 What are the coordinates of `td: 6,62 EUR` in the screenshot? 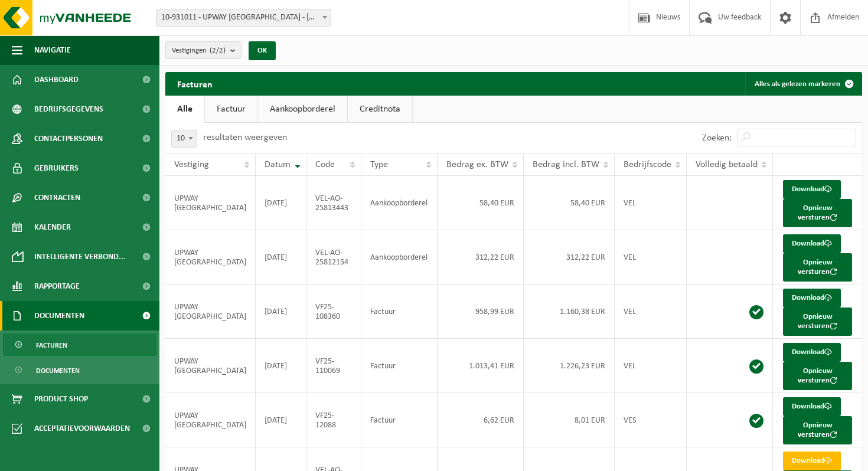 It's located at (481, 420).